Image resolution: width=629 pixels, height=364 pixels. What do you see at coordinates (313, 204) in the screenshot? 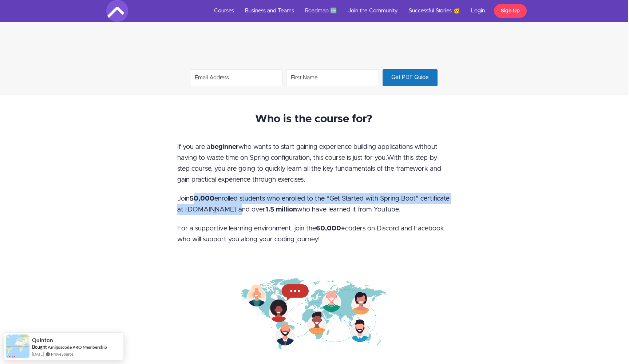
I see `span: Join enrolled students who enrolled to the “Get Started with Spring Boot” certificate at [DOMAIN_...` at bounding box center [313, 204].